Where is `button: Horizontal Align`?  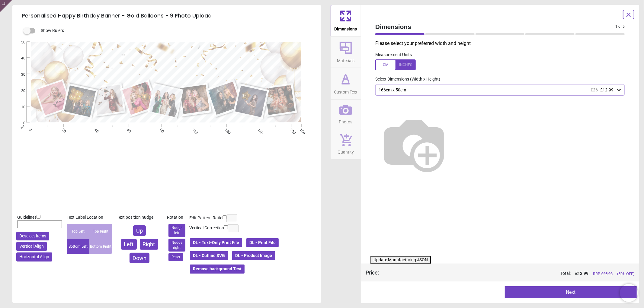
button: Horizontal Align is located at coordinates (34, 257).